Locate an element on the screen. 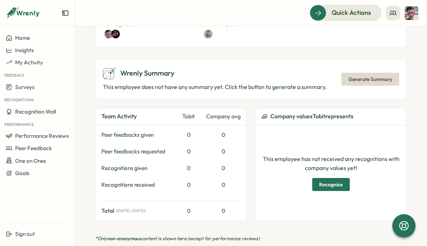 Image resolution: width=427 pixels, height=246 pixels. button: Expand sidebar is located at coordinates (65, 13).